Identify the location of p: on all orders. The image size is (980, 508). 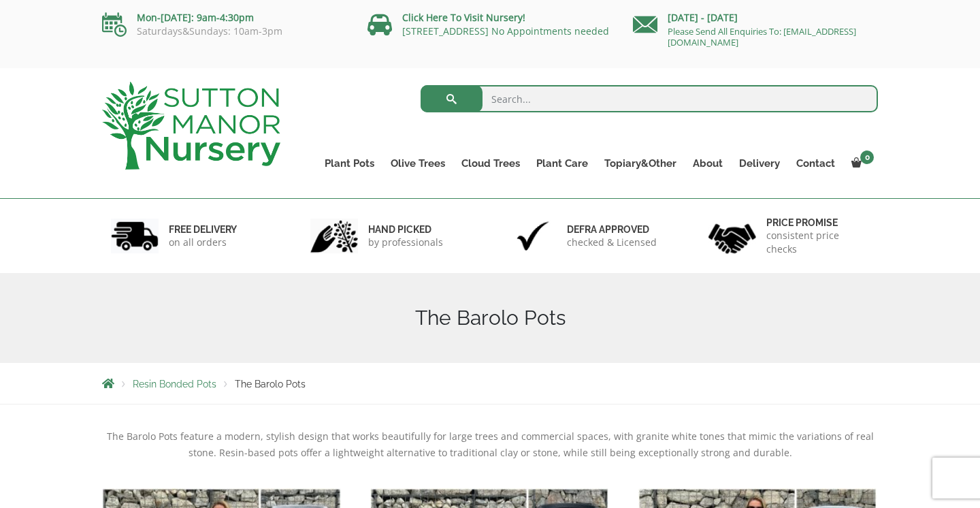
(203, 242).